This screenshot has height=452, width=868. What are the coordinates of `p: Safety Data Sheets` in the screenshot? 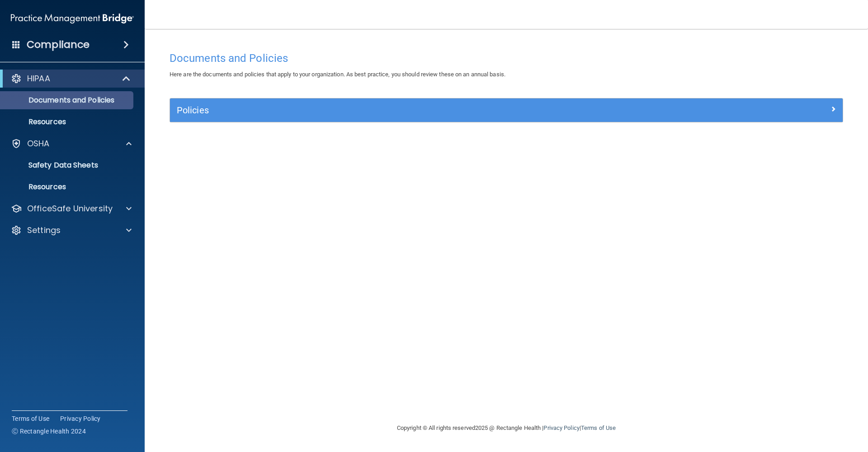 It's located at (67, 165).